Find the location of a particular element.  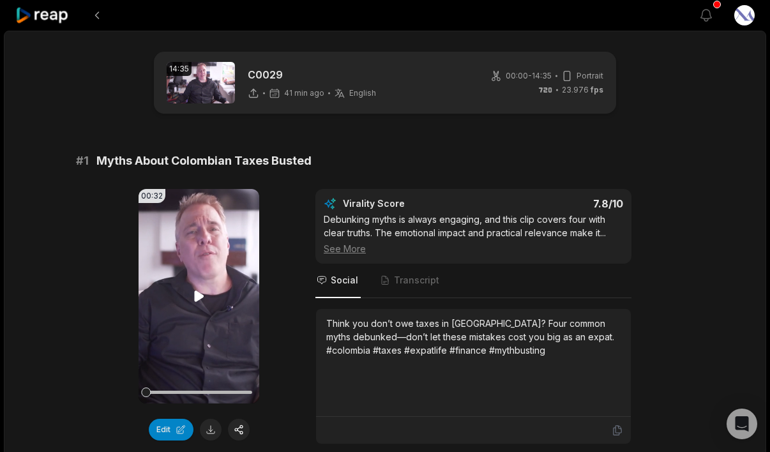

div: 7.8 /10 is located at coordinates (555, 204).